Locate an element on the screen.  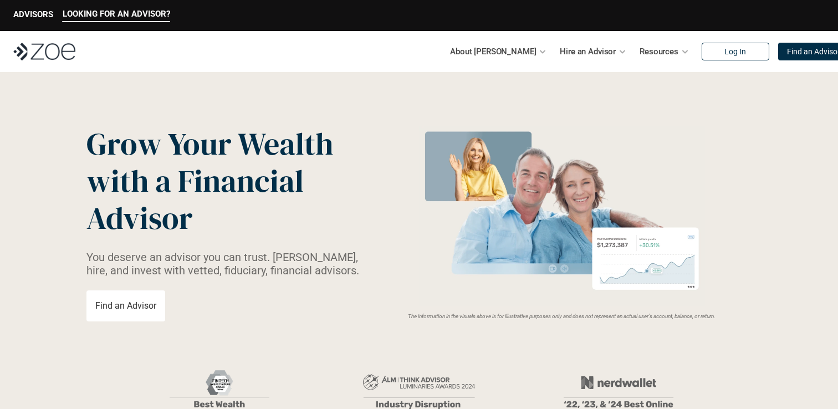
p: Find an Advisor is located at coordinates (126, 305).